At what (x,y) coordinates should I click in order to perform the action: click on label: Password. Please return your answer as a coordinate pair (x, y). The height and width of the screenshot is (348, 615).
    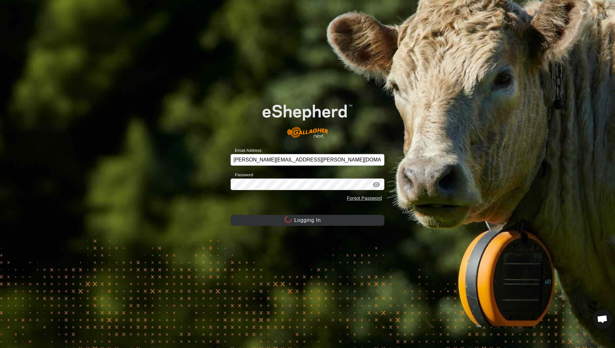
    Looking at the image, I should click on (242, 175).